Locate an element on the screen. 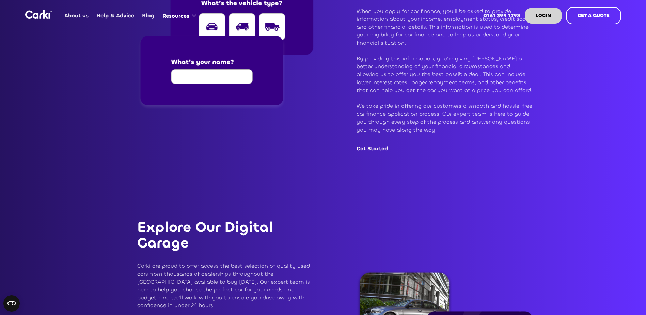 The image size is (646, 315). a: Help & Advice is located at coordinates (115, 16).